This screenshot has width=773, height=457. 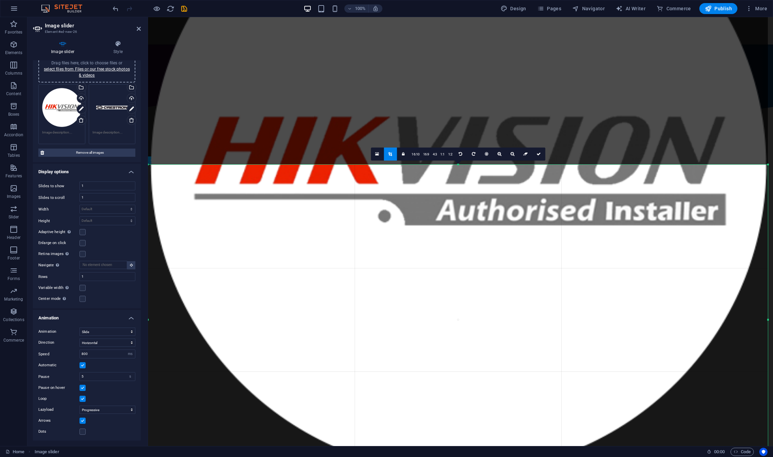 What do you see at coordinates (87, 316) in the screenshot?
I see `h4: Animation` at bounding box center [87, 316].